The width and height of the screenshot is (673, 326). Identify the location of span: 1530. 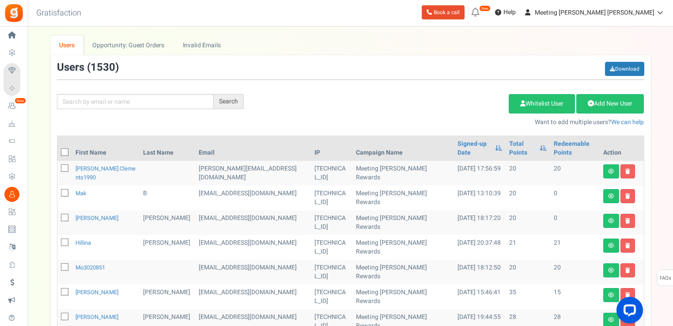
(103, 67).